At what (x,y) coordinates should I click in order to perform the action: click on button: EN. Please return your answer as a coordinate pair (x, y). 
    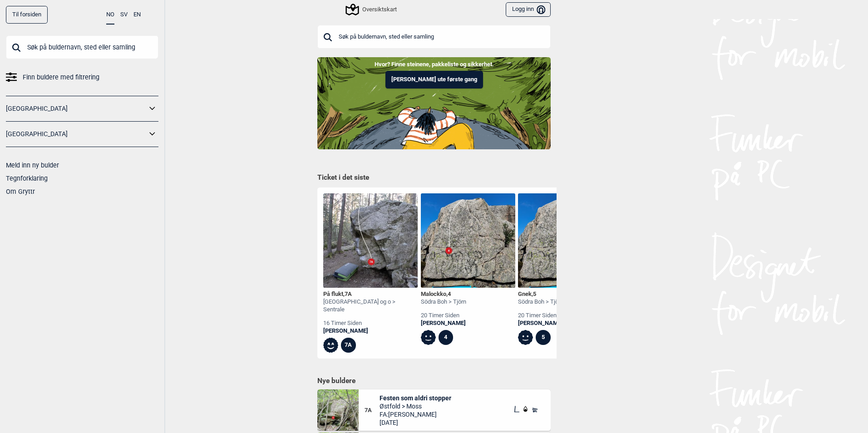
    Looking at the image, I should click on (137, 15).